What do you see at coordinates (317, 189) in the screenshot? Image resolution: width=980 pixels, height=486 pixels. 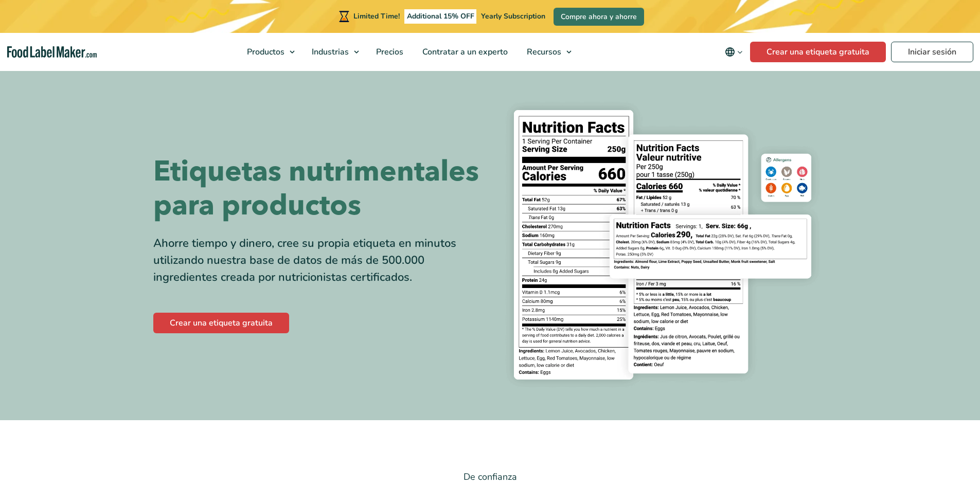 I see `h1: Etiquetas nutrimentales para productos` at bounding box center [317, 189].